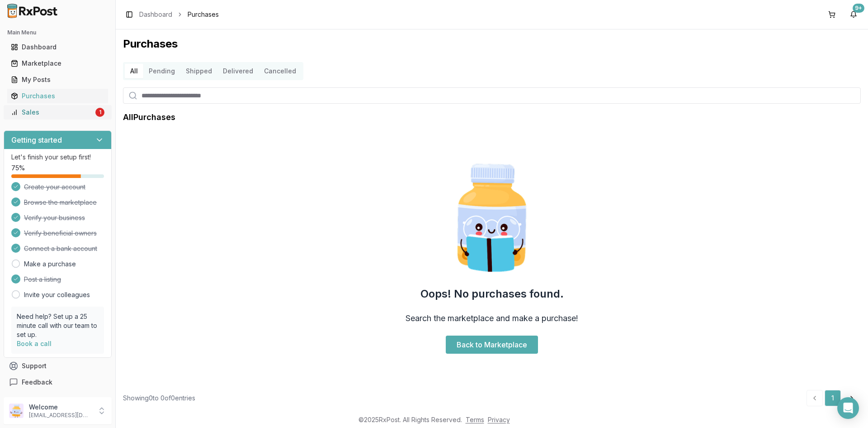 This screenshot has height=428, width=868. Describe the element at coordinates (60, 202) in the screenshot. I see `span: Browse the marketplace` at that location.